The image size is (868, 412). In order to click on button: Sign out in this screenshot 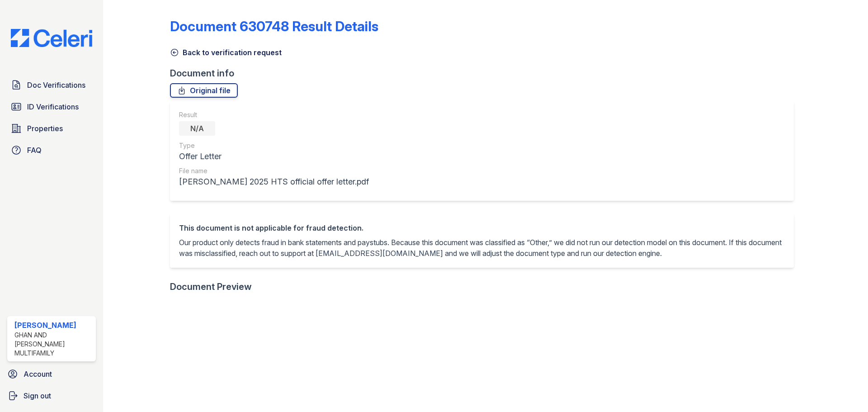, I will do `click(52, 396)`.